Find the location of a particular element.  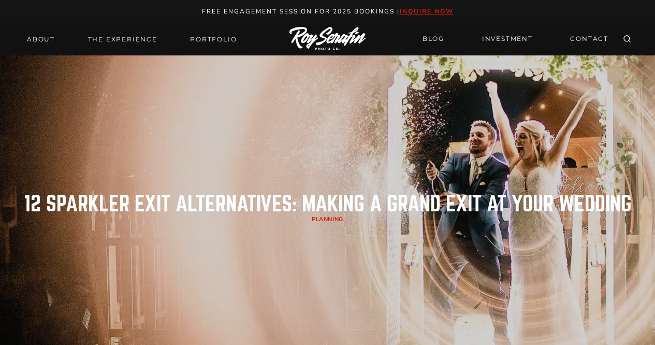

a: Portfolio is located at coordinates (213, 39).